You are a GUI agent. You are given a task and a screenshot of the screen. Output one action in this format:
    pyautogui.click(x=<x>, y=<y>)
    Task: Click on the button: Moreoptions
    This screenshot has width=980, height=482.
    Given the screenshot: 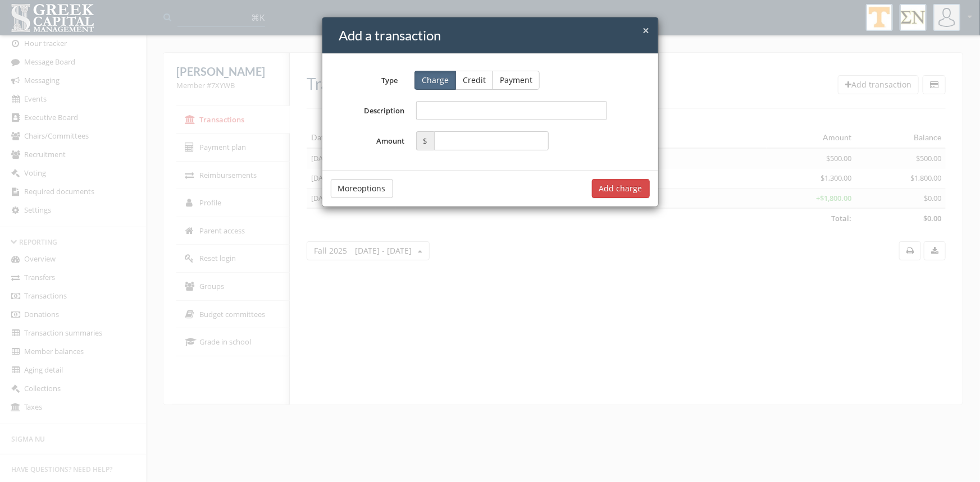 What is the action you would take?
    pyautogui.click(x=362, y=188)
    